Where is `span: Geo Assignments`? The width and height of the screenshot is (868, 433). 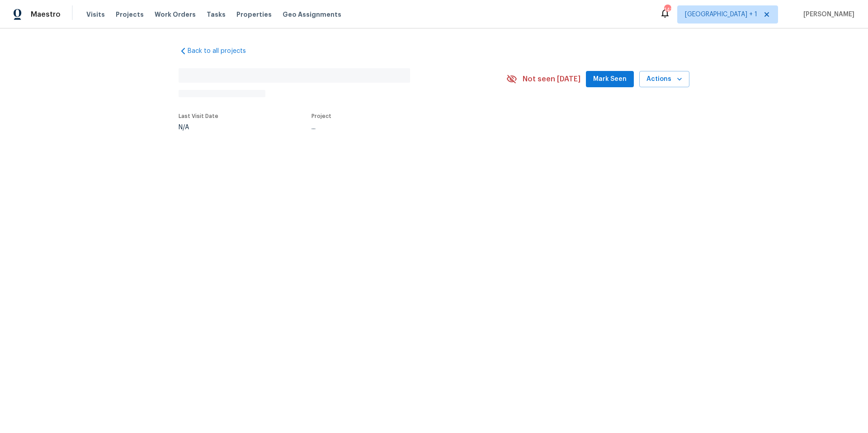
span: Geo Assignments is located at coordinates (311, 15).